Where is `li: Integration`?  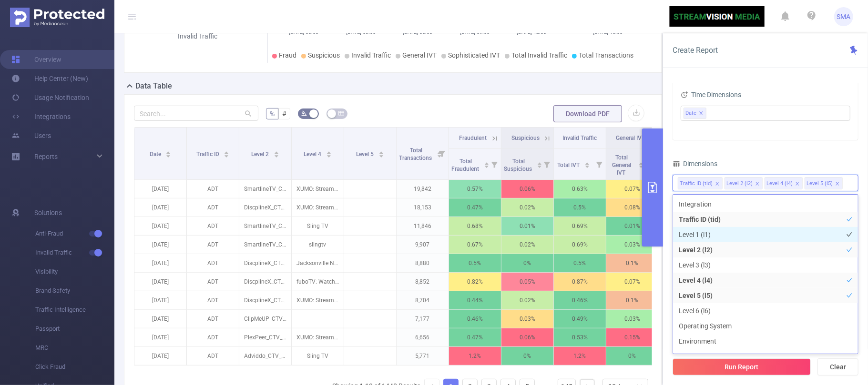 li: Integration is located at coordinates (765, 205).